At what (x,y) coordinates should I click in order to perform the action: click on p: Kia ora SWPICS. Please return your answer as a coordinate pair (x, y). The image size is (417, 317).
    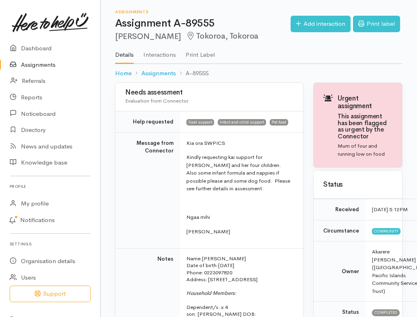
    Looking at the image, I should click on (240, 143).